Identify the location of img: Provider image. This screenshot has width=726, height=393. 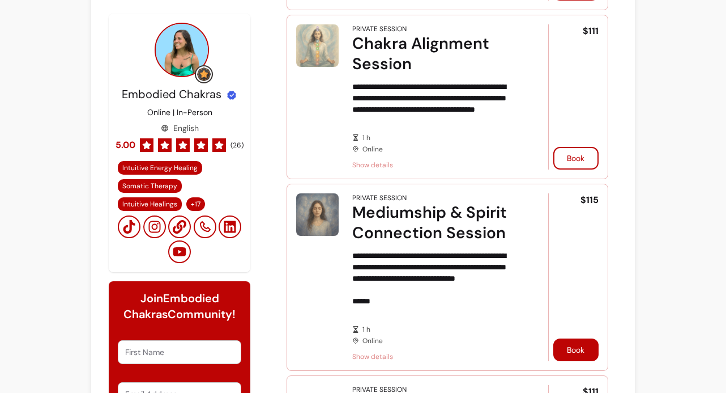
(182, 50).